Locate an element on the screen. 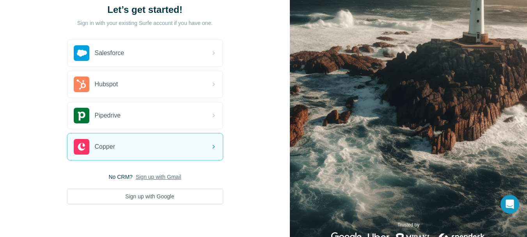 This screenshot has height=237, width=527. img: pipedrive's logo is located at coordinates (82, 115).